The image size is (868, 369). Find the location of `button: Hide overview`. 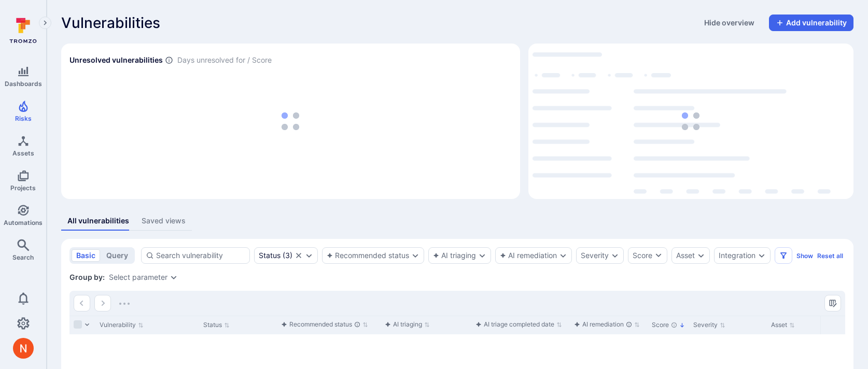

button: Hide overview is located at coordinates (729, 23).